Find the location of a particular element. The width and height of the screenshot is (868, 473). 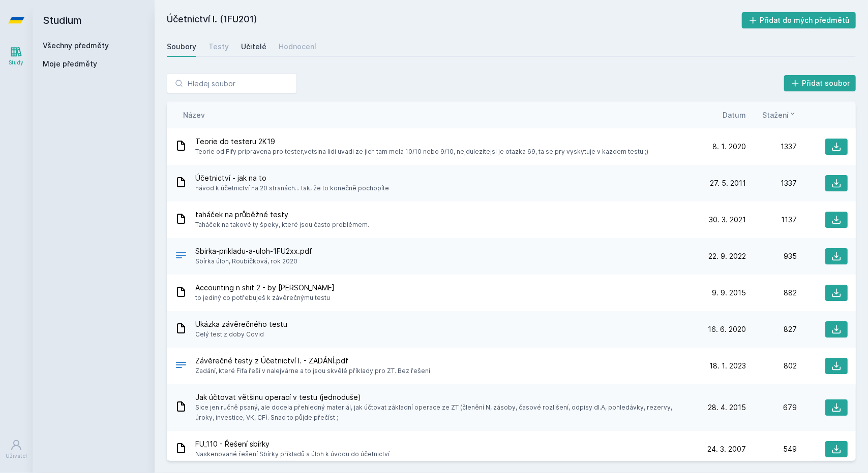

input: Hledej soubor is located at coordinates (232, 83).